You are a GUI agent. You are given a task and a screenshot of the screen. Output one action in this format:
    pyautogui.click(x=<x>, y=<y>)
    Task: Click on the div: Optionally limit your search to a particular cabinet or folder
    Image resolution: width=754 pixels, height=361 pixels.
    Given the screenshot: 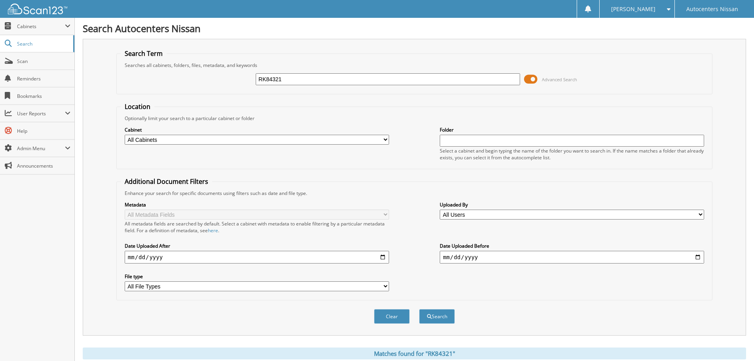 What is the action you would take?
    pyautogui.click(x=415, y=118)
    